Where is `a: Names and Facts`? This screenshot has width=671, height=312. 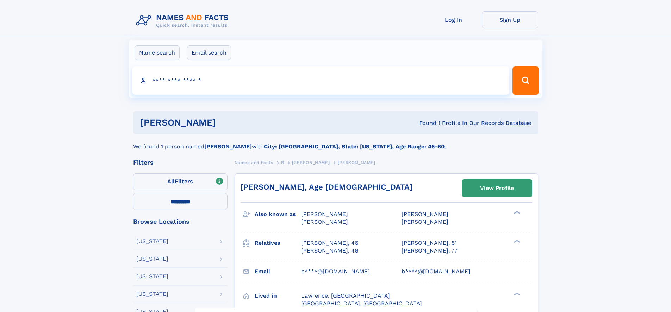 a: Names and Facts is located at coordinates (254, 162).